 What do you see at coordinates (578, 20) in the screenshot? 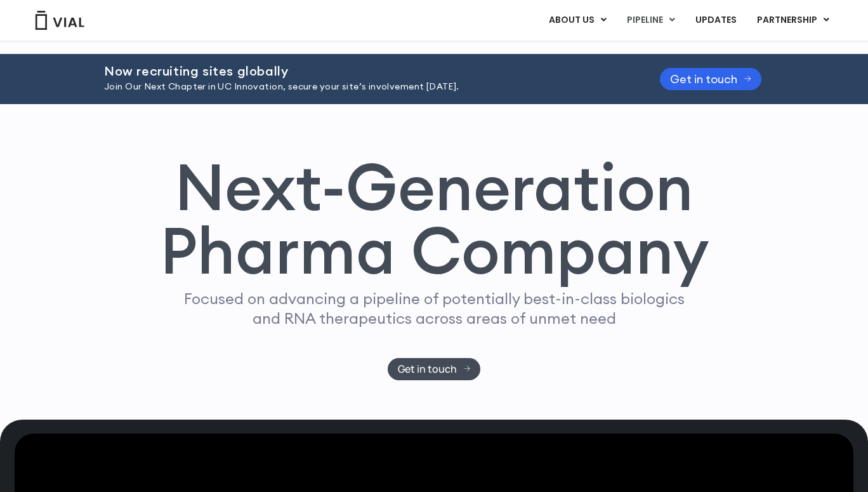
I see `a: ABOUT USMenu Toggle` at bounding box center [578, 20].